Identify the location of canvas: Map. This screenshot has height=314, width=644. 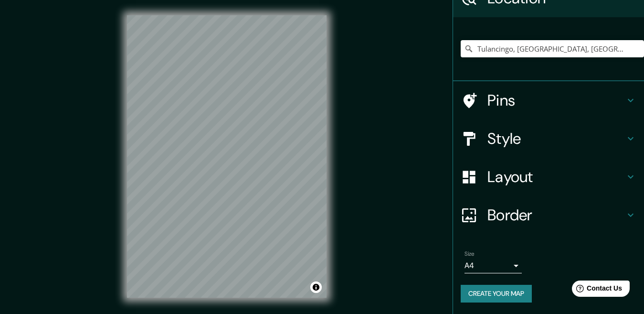
(227, 156).